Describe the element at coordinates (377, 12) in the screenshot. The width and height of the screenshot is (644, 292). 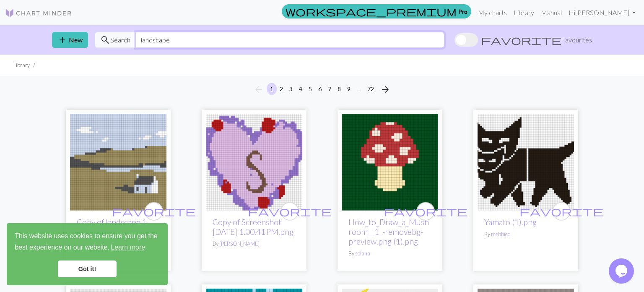
I see `a: Pro` at that location.